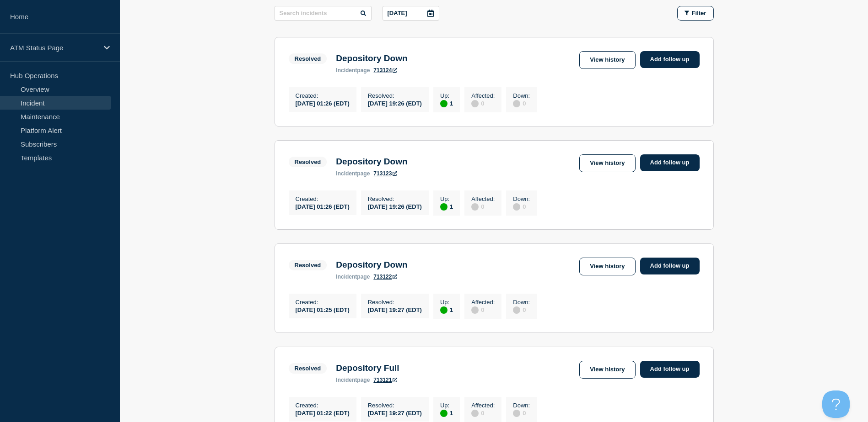  Describe the element at coordinates (696, 13) in the screenshot. I see `button: Filter` at that location.